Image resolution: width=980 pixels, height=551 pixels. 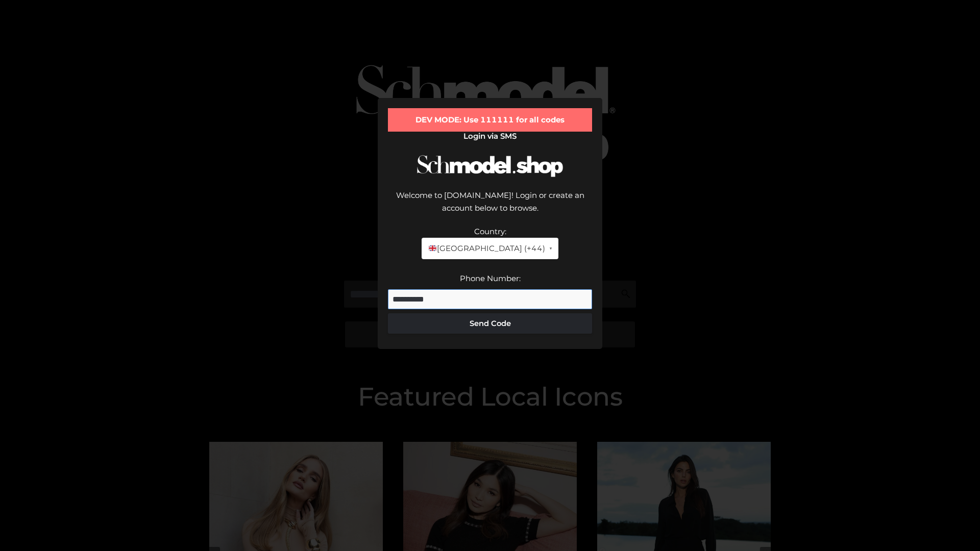 What do you see at coordinates (490, 120) in the screenshot?
I see `div: DEV MODE: Use 111111 for all codes` at bounding box center [490, 120].